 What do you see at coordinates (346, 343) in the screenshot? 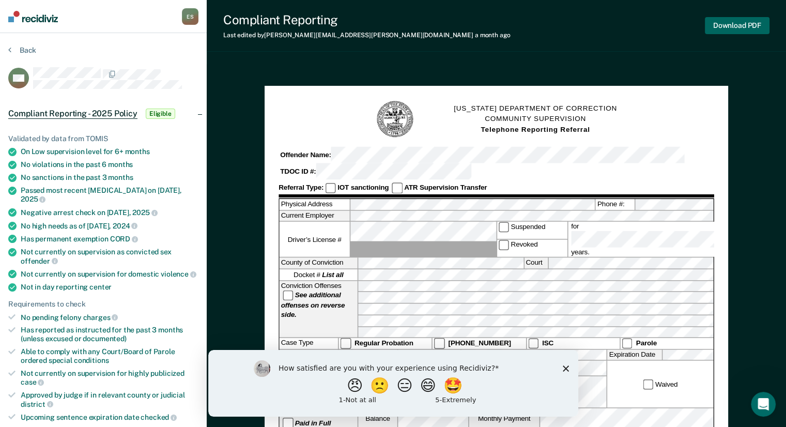
I see `input: Regular Probation` at bounding box center [346, 343].